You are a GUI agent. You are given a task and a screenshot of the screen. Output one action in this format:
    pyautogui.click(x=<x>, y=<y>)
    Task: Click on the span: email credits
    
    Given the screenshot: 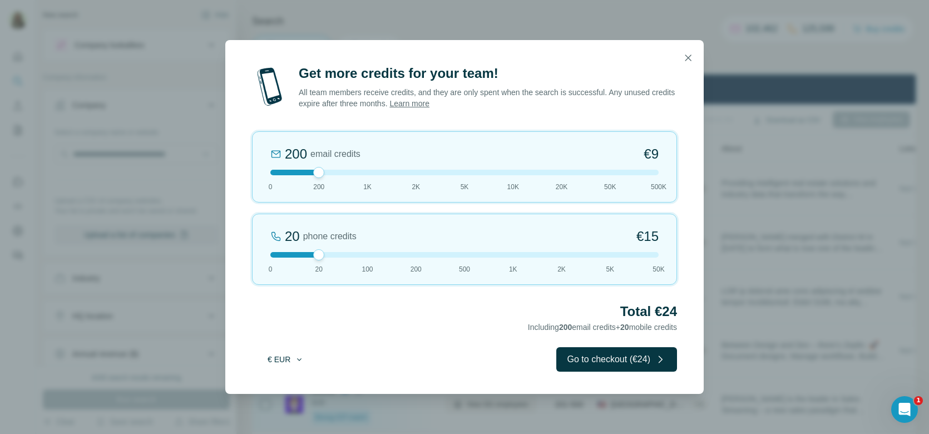 What is the action you would take?
    pyautogui.click(x=335, y=154)
    